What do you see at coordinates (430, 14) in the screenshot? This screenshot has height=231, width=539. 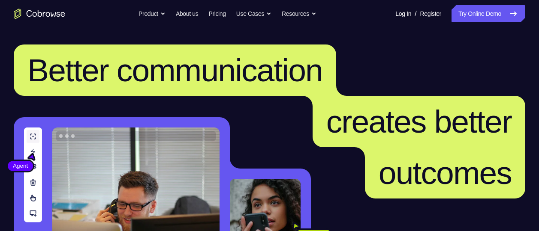 I see `a: Register` at bounding box center [430, 14].